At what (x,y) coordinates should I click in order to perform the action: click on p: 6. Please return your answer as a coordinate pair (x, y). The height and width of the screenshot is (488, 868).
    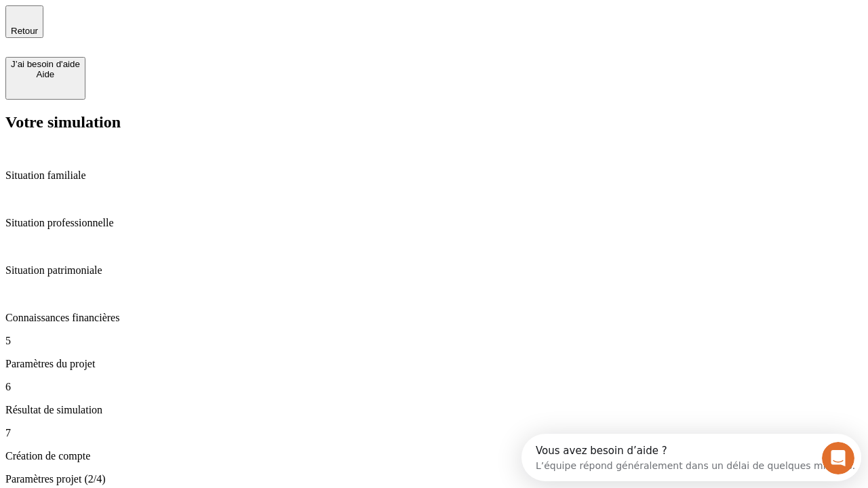
    Looking at the image, I should click on (434, 387).